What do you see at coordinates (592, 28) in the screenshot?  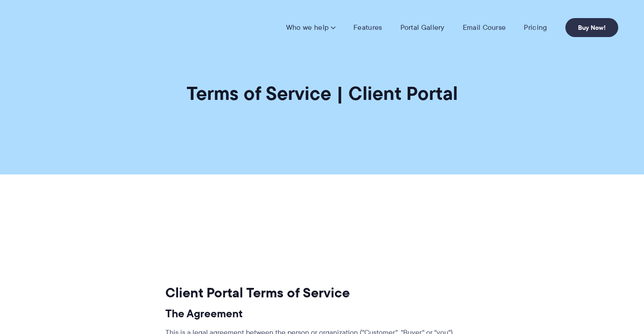 I see `a: Buy Now!` at bounding box center [592, 28].